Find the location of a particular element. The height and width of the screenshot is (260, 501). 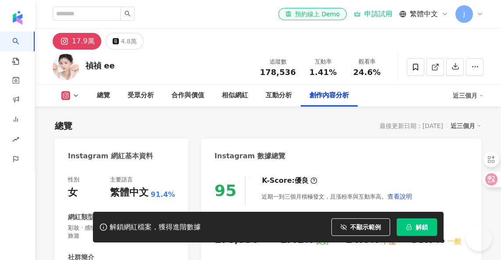

div: 95 is located at coordinates (225, 190).